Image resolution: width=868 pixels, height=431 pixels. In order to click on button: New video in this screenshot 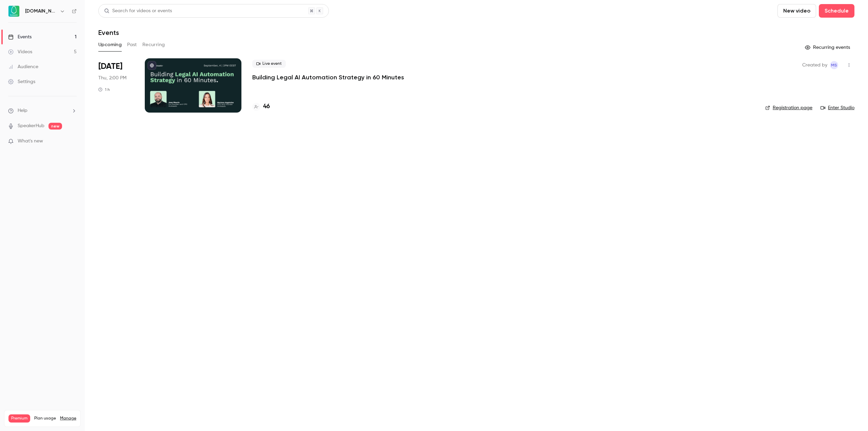, I will do `click(797, 11)`.